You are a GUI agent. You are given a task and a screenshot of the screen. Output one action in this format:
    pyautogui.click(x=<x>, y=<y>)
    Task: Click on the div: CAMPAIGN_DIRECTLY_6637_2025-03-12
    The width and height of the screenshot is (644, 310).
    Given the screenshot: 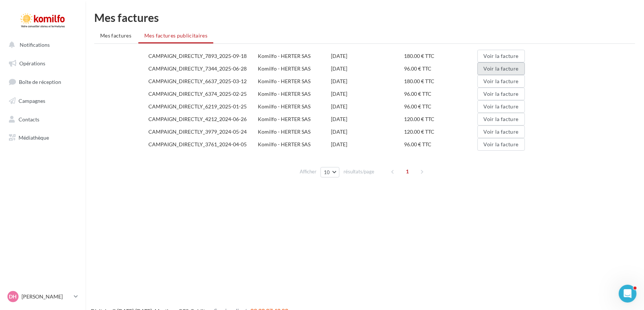 What is the action you would take?
    pyautogui.click(x=203, y=81)
    